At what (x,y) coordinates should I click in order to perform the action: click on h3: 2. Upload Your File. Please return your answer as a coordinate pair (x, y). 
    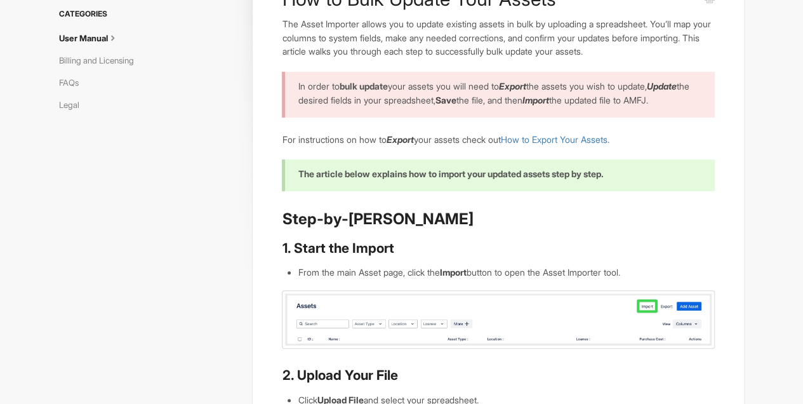
    Looking at the image, I should click on (498, 375).